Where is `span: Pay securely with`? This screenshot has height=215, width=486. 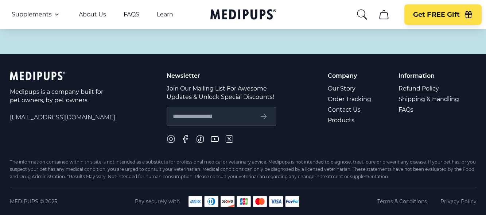 span: Pay securely with is located at coordinates (157, 201).